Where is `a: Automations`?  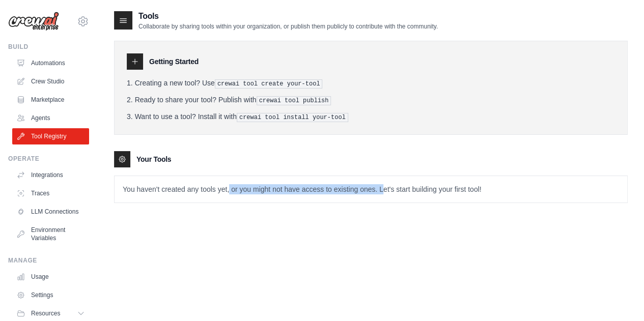 a: Automations is located at coordinates (51, 63).